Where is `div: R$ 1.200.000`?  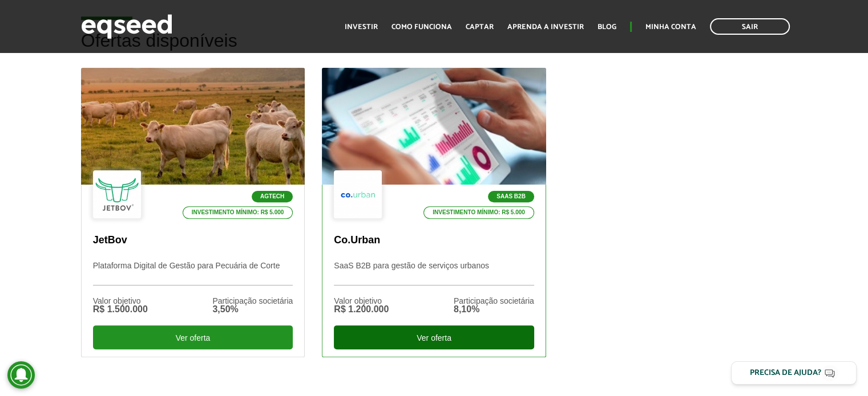
div: R$ 1.200.000 is located at coordinates (361, 309).